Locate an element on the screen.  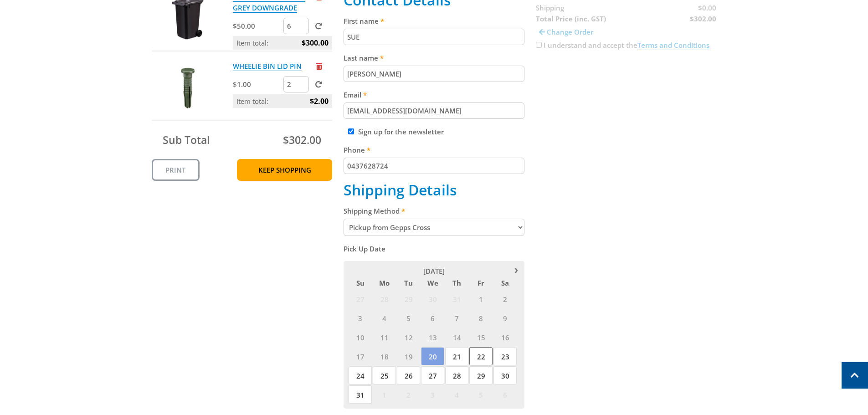
span: $2.00 is located at coordinates (319, 101).